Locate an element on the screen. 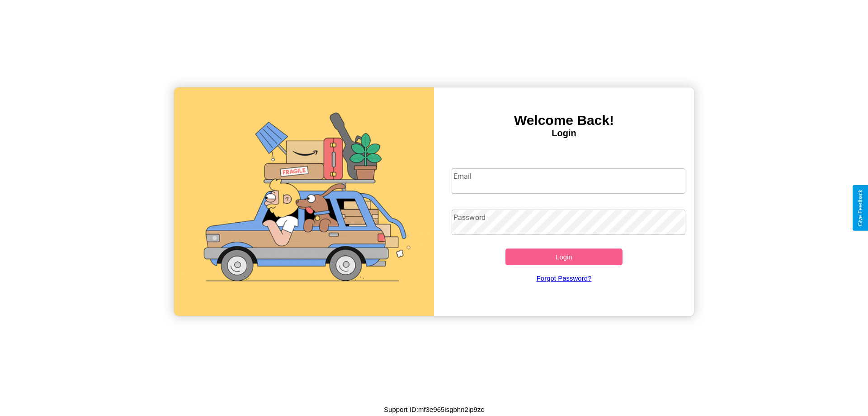  a: Forgot Password? is located at coordinates (564, 278).